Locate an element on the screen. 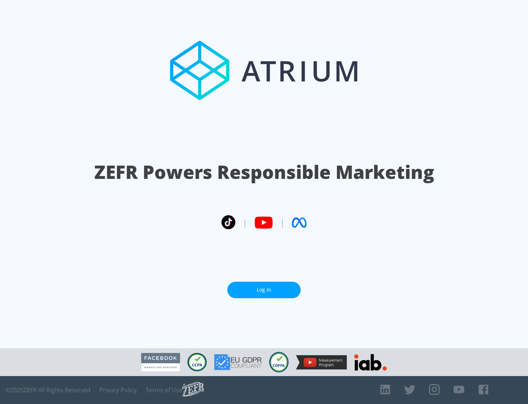  h1: ZEFR Powers Responsible Marketing is located at coordinates (264, 172).